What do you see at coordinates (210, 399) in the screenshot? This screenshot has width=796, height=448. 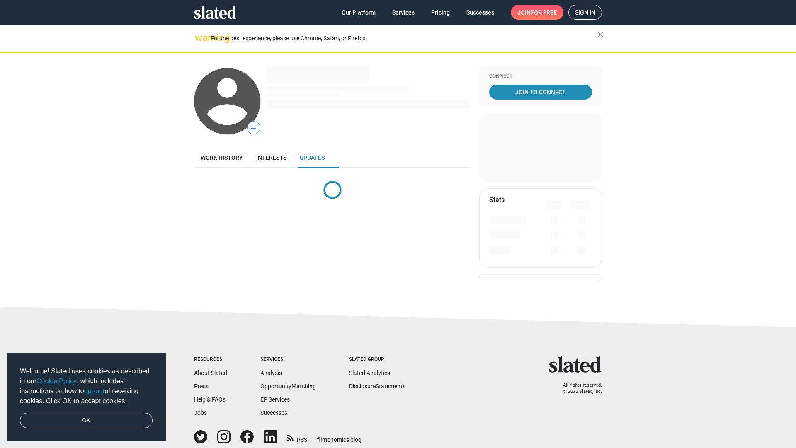 I see `a: Help & FAQs` at bounding box center [210, 399].